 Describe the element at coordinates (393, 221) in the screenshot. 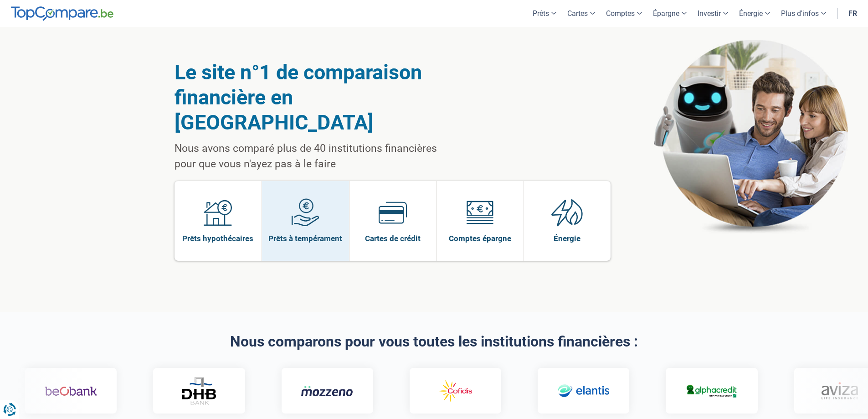

I see `a: Cartes de crédit Cartes de crédit` at that location.